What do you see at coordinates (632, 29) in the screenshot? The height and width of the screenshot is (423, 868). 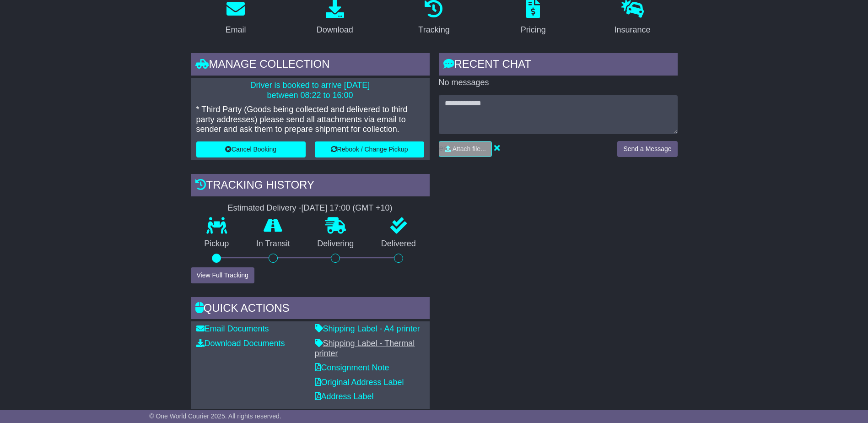 I see `div: Insurance` at bounding box center [632, 29].